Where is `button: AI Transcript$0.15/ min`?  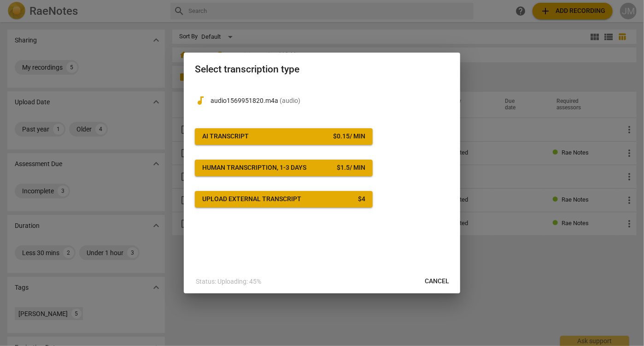
button: AI Transcript$0.15/ min is located at coordinates (284, 136).